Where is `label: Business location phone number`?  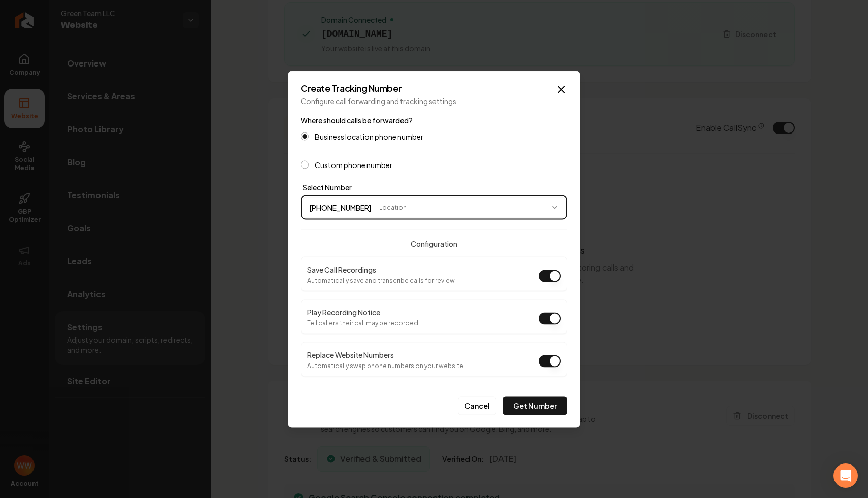
label: Business location phone number is located at coordinates (369, 136).